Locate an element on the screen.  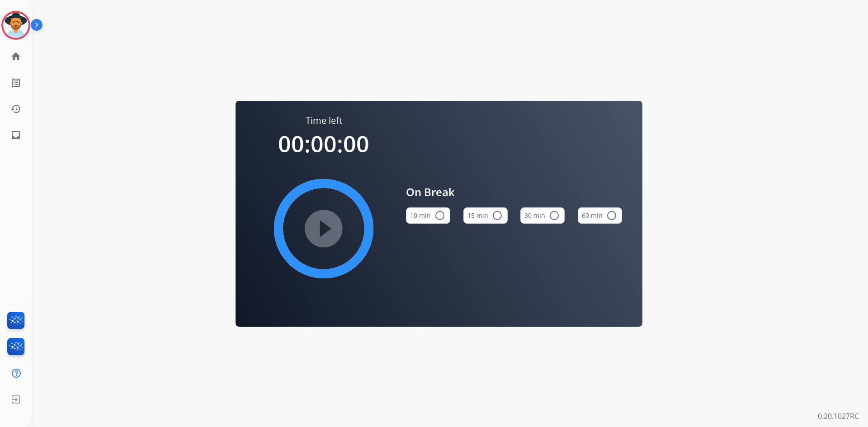
button: 30 min is located at coordinates (543, 215).